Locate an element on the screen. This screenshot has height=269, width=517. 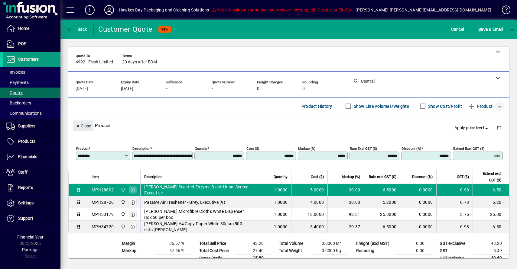
span: Discount (%) is located at coordinates (422, 177).